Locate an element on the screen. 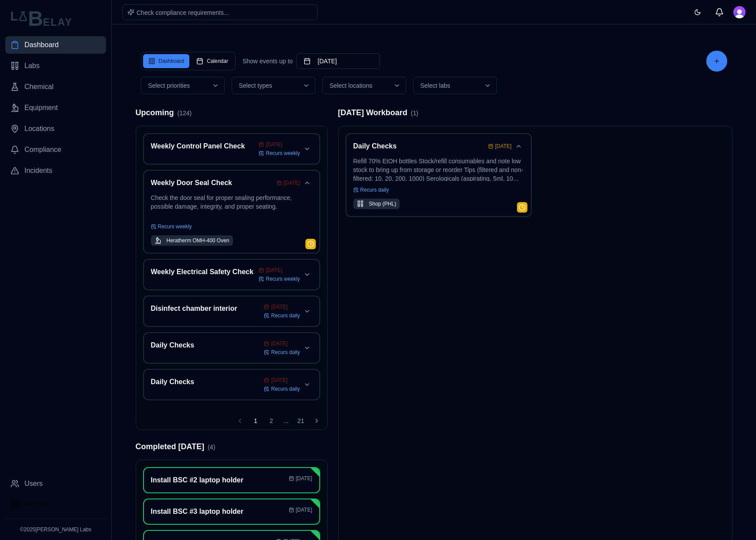  button: 1 is located at coordinates (256, 421).